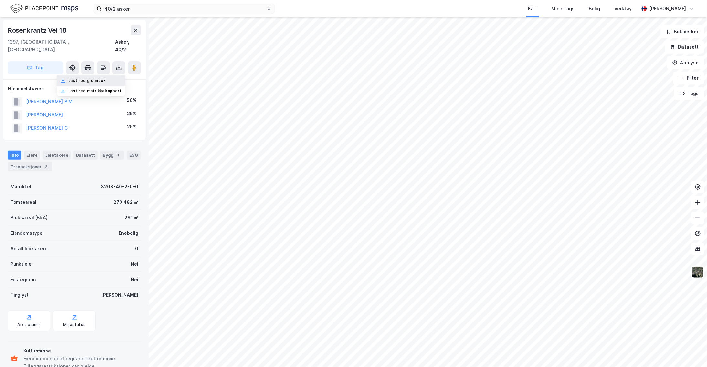 The image size is (707, 367). Describe the element at coordinates (30, 167) in the screenshot. I see `div: Transaksjoner` at that location.